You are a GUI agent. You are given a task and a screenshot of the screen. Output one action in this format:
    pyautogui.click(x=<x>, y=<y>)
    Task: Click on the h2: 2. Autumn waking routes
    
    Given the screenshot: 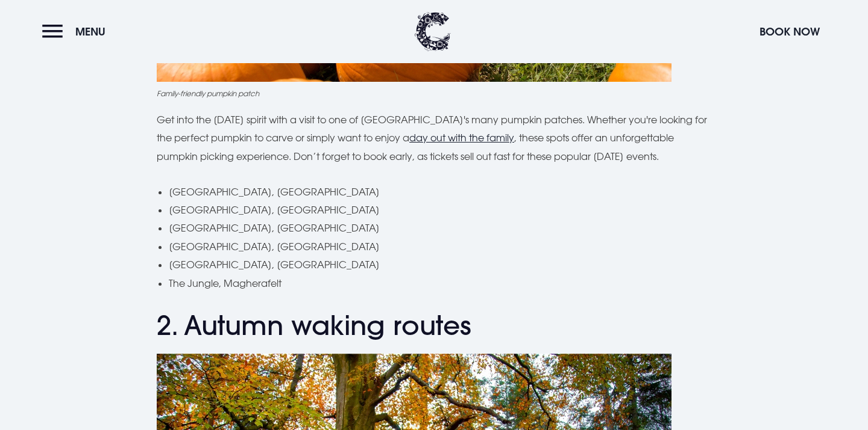 What is the action you would take?
    pyautogui.click(x=434, y=326)
    